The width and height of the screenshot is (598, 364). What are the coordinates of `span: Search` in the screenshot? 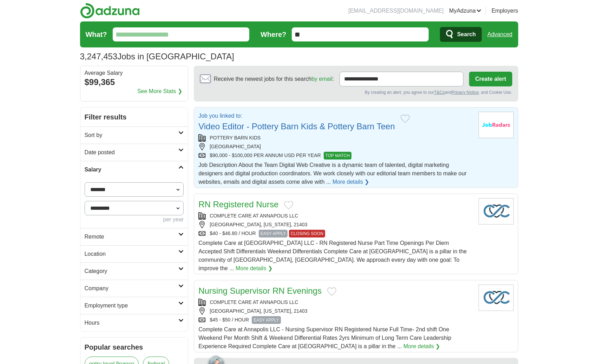 It's located at (466, 35).